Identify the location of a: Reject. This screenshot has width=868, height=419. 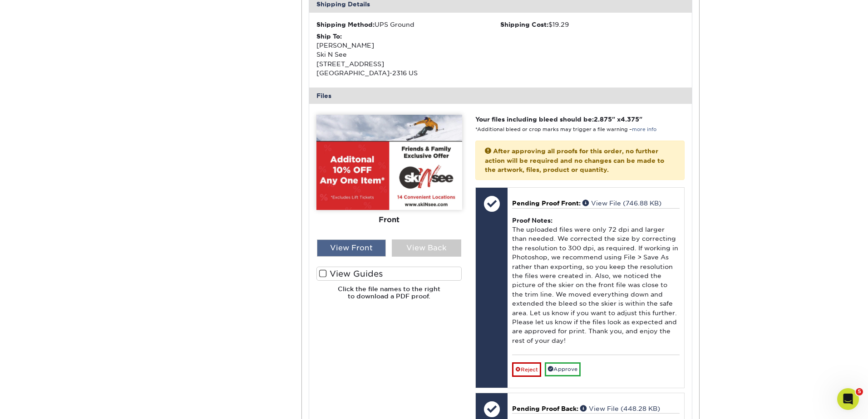
(526, 369).